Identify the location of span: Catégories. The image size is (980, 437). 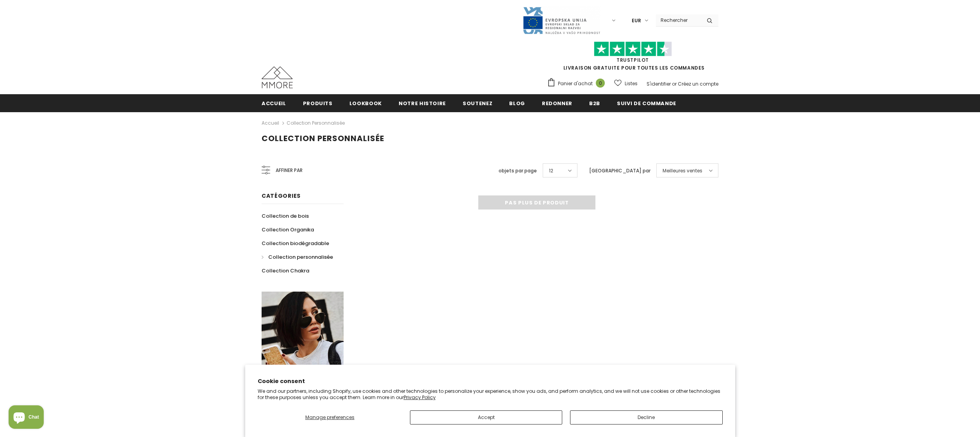
(281, 195).